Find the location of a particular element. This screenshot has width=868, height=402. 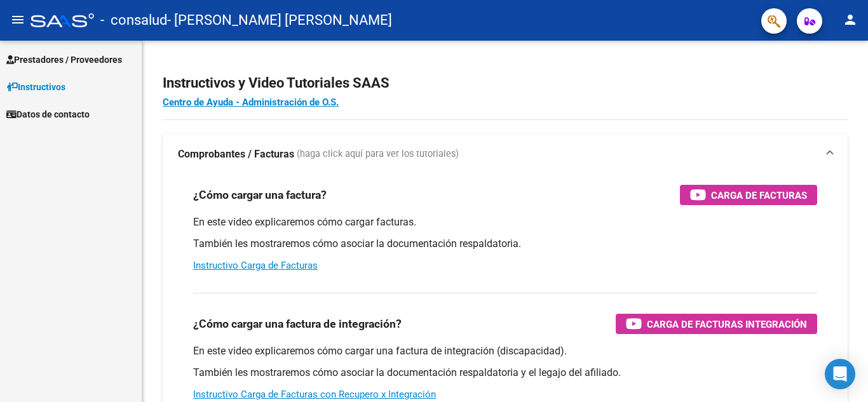

span: - consalud is located at coordinates (133, 21).